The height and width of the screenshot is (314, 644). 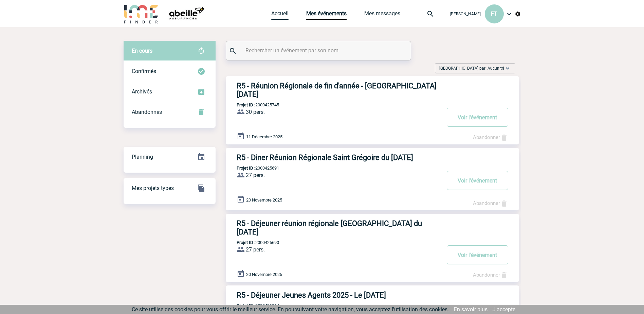 I want to click on span: Mes projets types, so click(x=153, y=188).